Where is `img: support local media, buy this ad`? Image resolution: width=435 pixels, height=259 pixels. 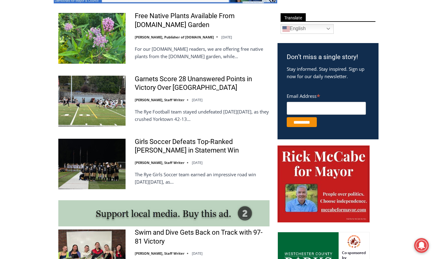 img: support local media, buy this ad is located at coordinates (164, 213).